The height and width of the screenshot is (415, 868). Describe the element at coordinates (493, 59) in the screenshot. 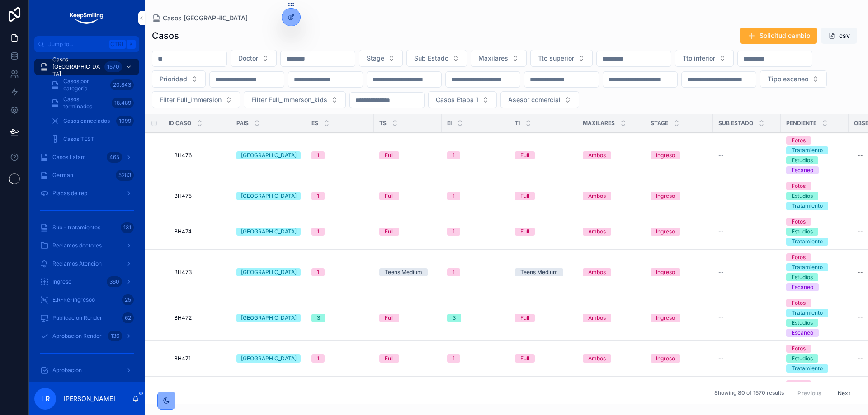

I see `span: Maxilares` at that location.